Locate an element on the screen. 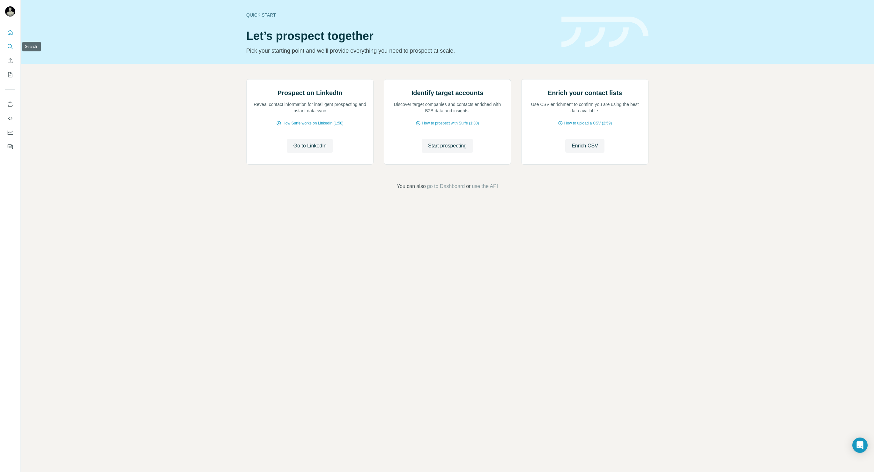 The width and height of the screenshot is (874, 472). button: Feedback is located at coordinates (10, 146).